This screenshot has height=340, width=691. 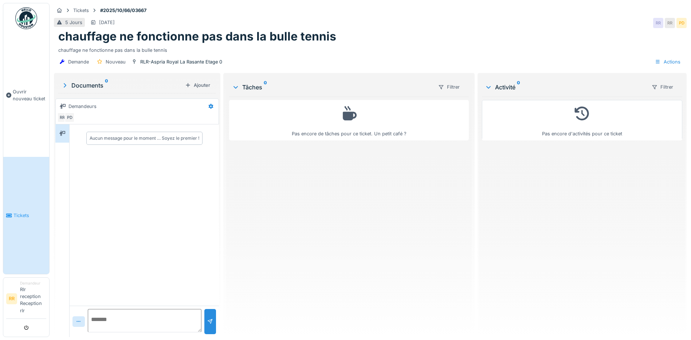 I want to click on a: RR DemandeurRlr reception Reception rlr, so click(x=26, y=299).